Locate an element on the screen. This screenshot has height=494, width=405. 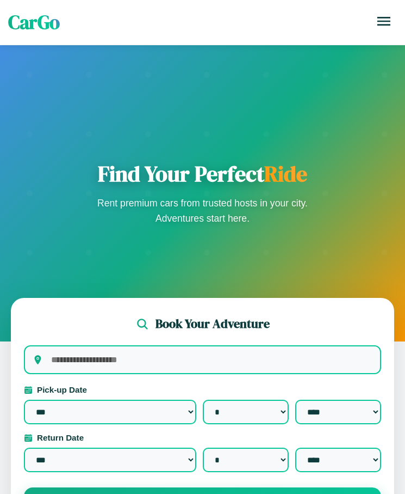
h2: Book Your Adventure is located at coordinates (213, 323).